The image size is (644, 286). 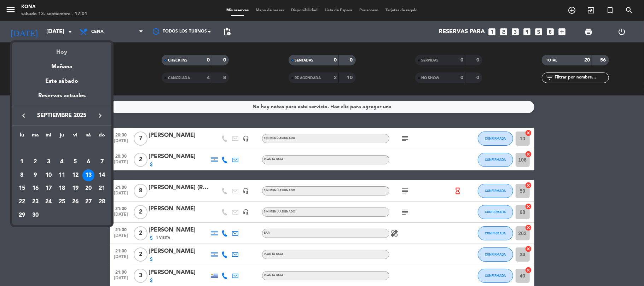 I want to click on div: 17, so click(x=48, y=188).